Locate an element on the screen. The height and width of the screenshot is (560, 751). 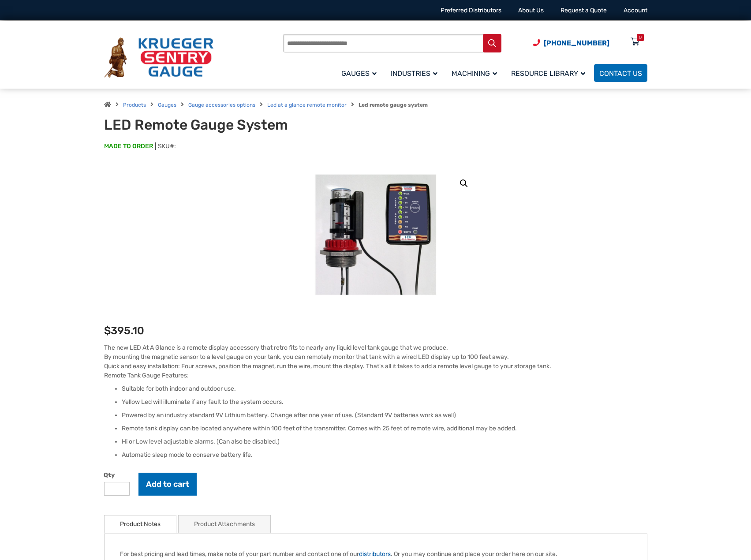
a: Machining is located at coordinates (476, 73).